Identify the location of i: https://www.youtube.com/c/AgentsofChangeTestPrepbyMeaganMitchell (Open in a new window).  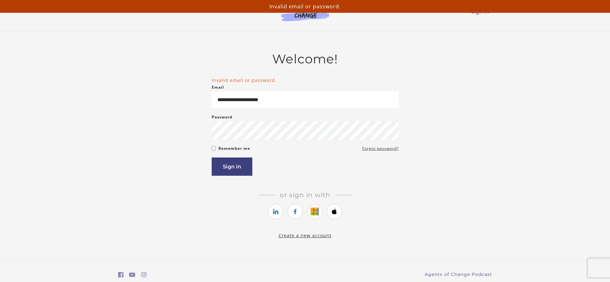
(132, 275).